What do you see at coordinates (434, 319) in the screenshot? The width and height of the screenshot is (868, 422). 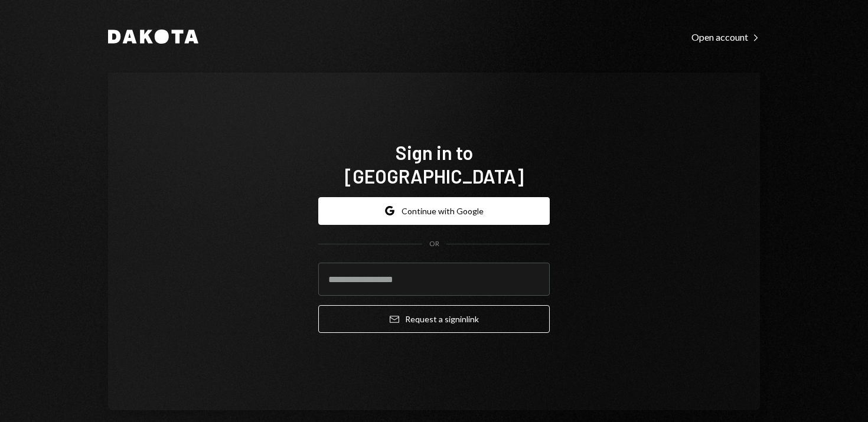 I see `button: Request a signinlink` at bounding box center [434, 319].